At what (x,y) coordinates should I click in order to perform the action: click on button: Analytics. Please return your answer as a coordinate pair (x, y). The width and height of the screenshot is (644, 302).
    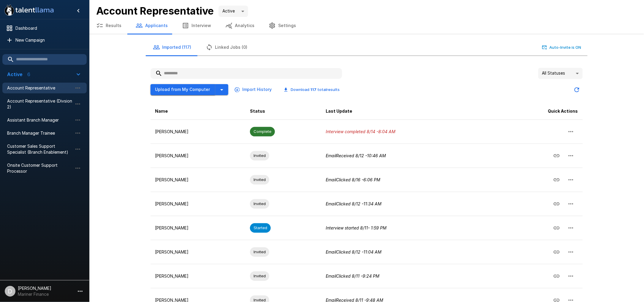
    Looking at the image, I should click on (240, 25).